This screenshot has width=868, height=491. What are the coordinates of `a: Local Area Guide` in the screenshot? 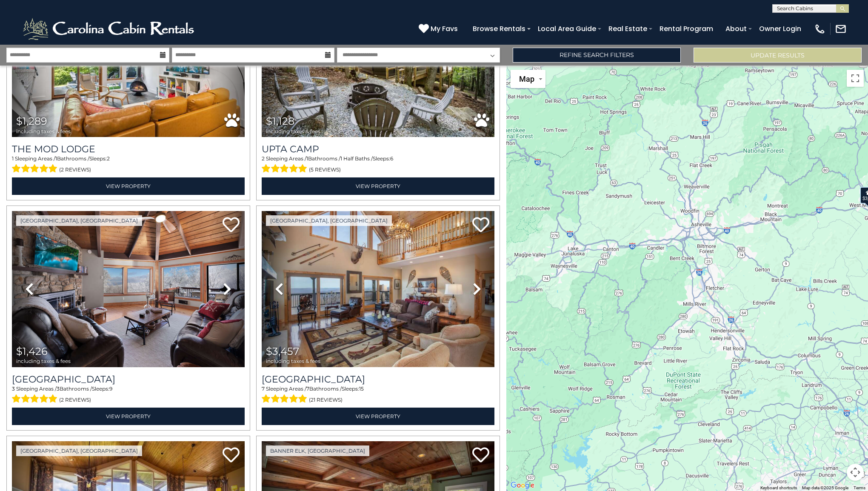 It's located at (567, 29).